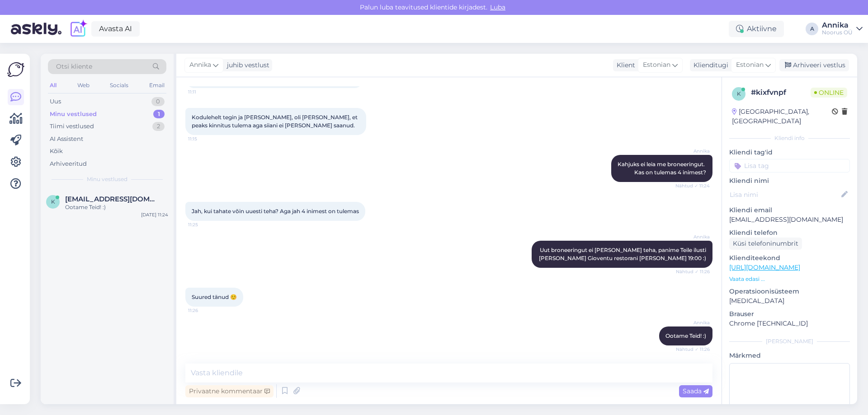 This screenshot has height=415, width=868. Describe the element at coordinates (498, 7) in the screenshot. I see `span: Luba` at that location.